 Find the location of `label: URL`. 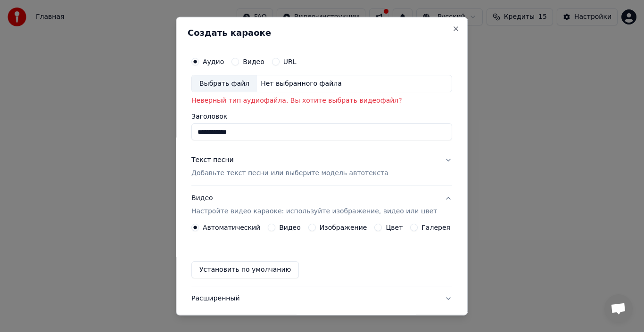

label: URL is located at coordinates (290, 61).